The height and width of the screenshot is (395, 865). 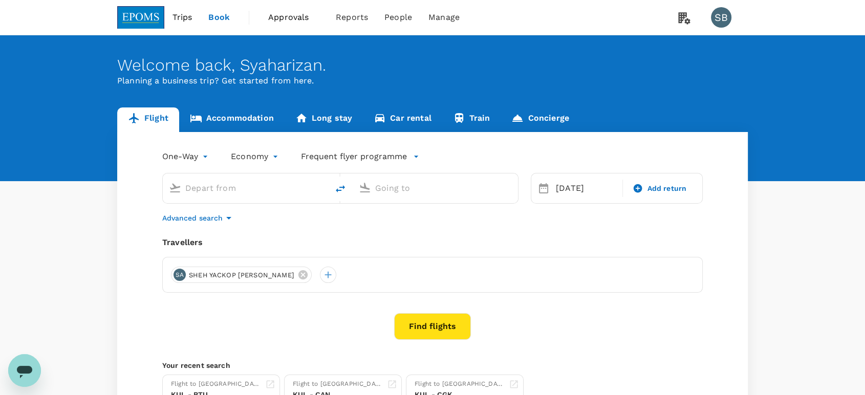 What do you see at coordinates (180, 275) in the screenshot?
I see `div: SA` at bounding box center [180, 275].